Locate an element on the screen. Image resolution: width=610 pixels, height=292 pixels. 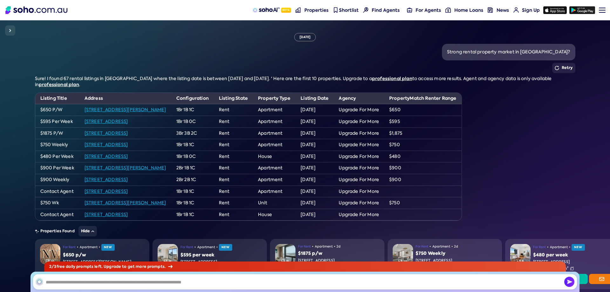
td: $480 Per Week is located at coordinates (57, 156).